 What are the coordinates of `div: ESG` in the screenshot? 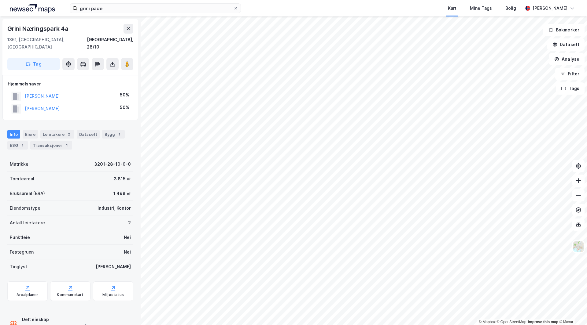 It's located at (17, 145).